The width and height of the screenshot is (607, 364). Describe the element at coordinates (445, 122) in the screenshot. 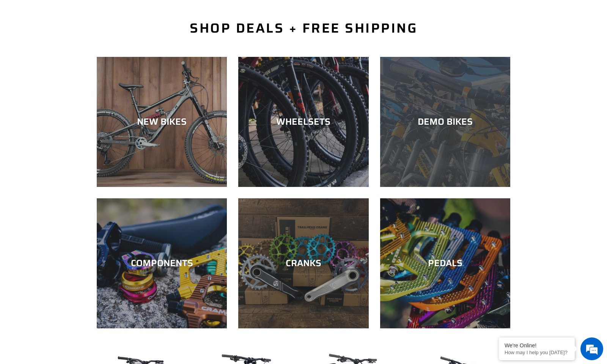

I see `div: DEMO BIKES` at that location.